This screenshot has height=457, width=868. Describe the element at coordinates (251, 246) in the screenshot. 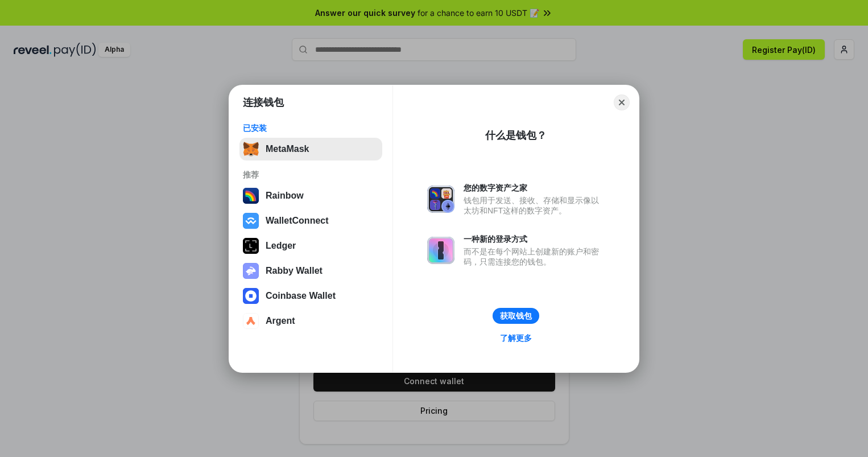

I see `img: svg+xml,%3Csvg%20xmlns%3D%22http%3A%2F%2Fwww.w3.org%2F2000%2Fsvg%22%20width%3D%2228%22%20height%3...` at that location.